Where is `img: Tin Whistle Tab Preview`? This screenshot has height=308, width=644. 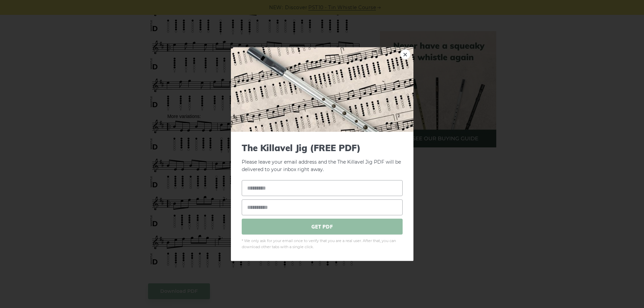 img: Tin Whistle Tab Preview is located at coordinates (322, 89).